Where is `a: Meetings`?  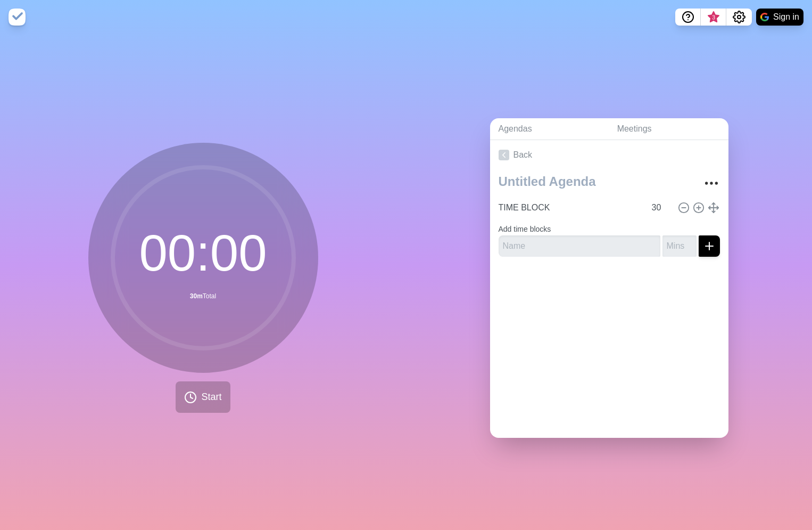
a: Meetings is located at coordinates (668, 129).